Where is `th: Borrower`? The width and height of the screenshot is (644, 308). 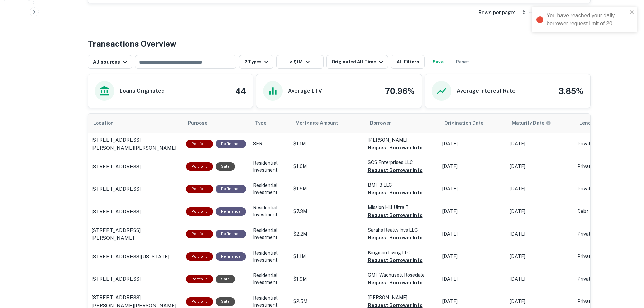 th: Borrower is located at coordinates (401, 123).